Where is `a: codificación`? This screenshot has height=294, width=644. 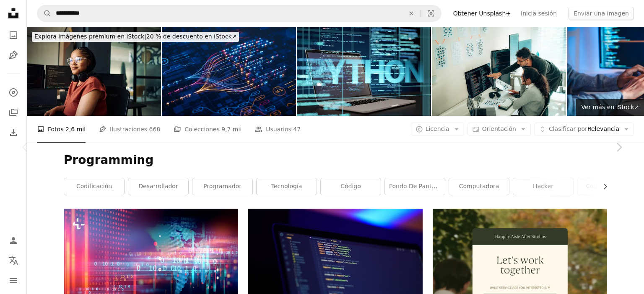 a: codificación is located at coordinates (94, 187).